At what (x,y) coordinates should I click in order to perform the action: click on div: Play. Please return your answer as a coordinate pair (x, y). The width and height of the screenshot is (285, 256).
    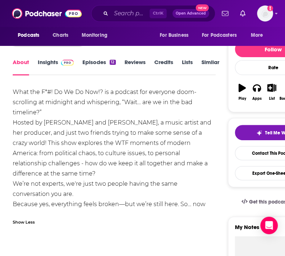
    Looking at the image, I should click on (242, 99).